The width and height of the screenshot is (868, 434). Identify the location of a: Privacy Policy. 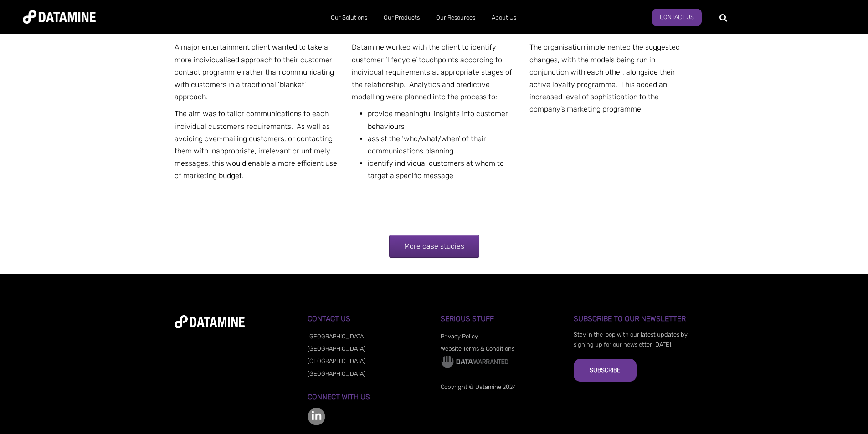
(459, 336).